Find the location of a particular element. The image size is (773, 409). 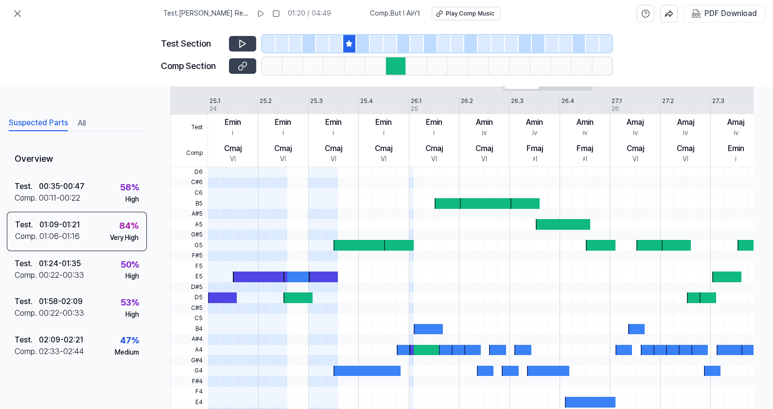

span: F4 is located at coordinates (189, 392).